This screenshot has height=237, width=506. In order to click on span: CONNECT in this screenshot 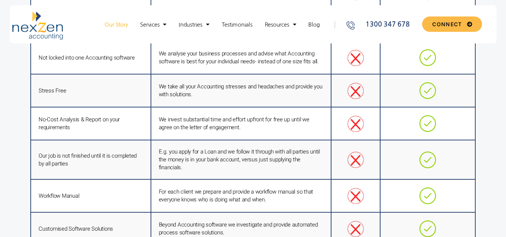, I will do `click(447, 24)`.